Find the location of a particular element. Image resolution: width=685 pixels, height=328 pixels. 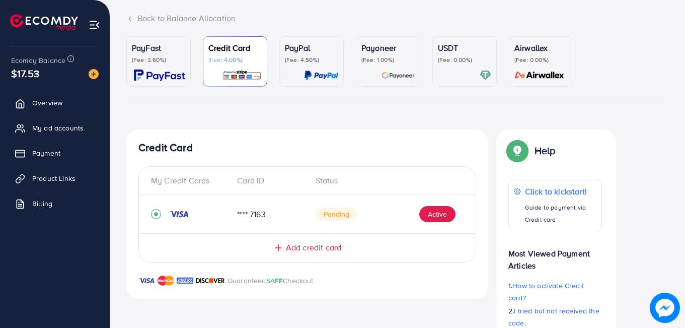

p: Airwallex is located at coordinates (541, 48).